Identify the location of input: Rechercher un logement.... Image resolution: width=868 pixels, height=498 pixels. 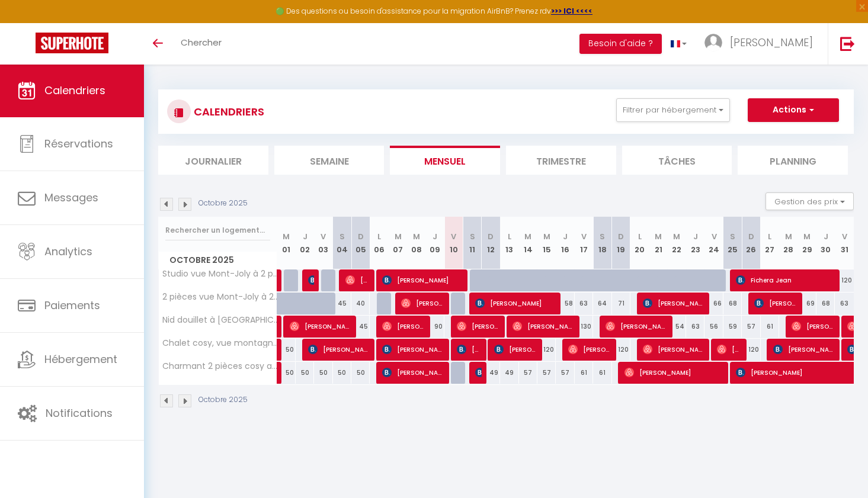
(218, 230).